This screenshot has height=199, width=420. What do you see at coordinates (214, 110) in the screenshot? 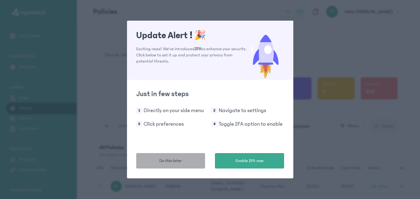
I see `span: 2` at bounding box center [214, 110].